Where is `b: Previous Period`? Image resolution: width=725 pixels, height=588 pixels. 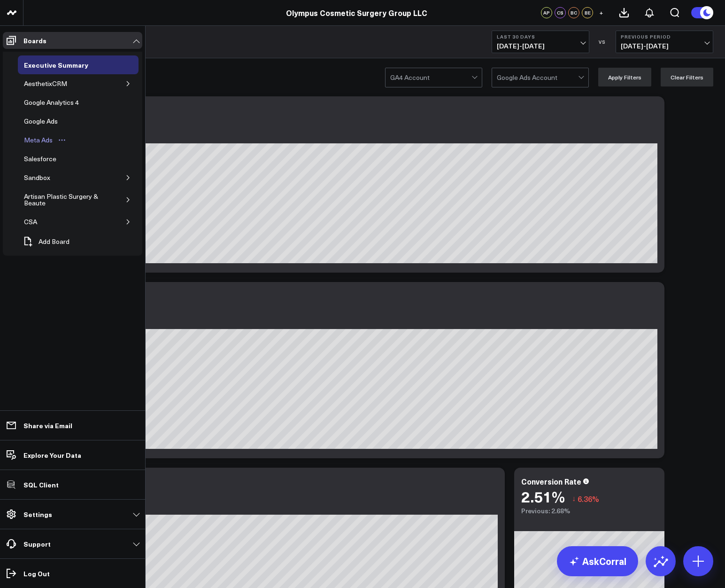 b: Previous Period is located at coordinates (665, 37).